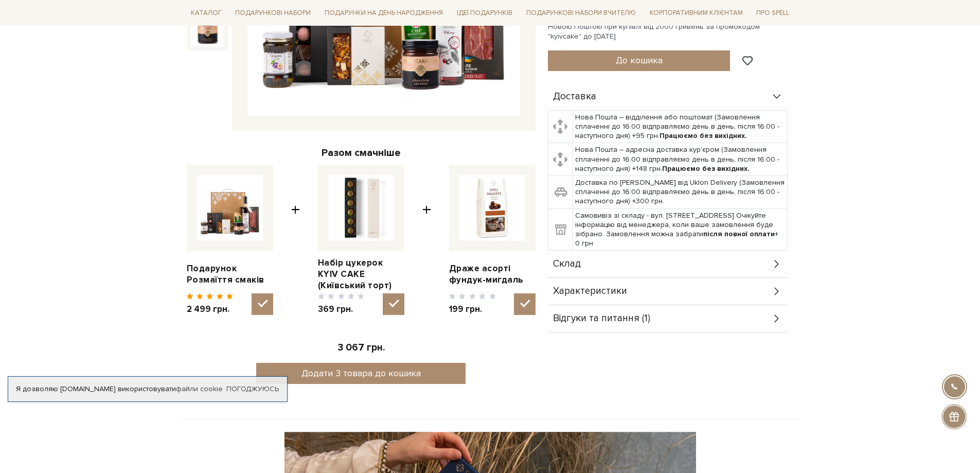  What do you see at coordinates (230, 275) in the screenshot?
I see `a: Подарунок Розмаїття смаків` at bounding box center [230, 275].